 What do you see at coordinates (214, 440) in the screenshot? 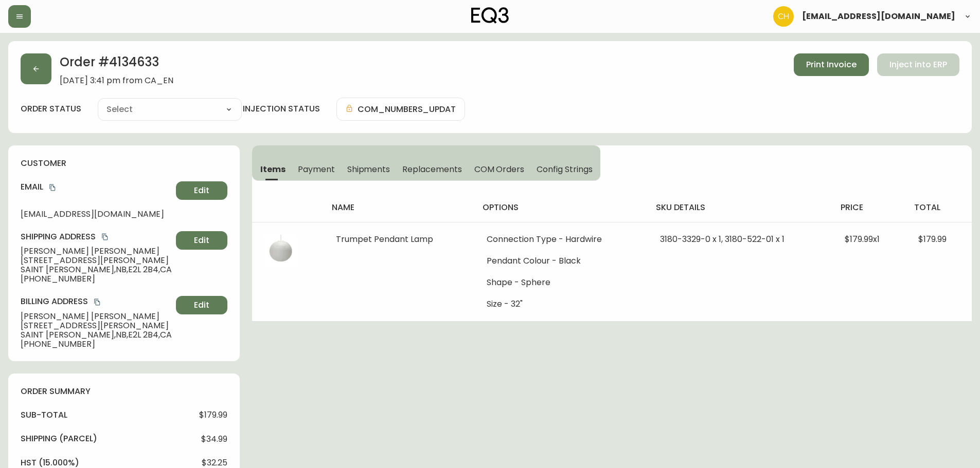
I see `span: $34.99` at bounding box center [214, 440].